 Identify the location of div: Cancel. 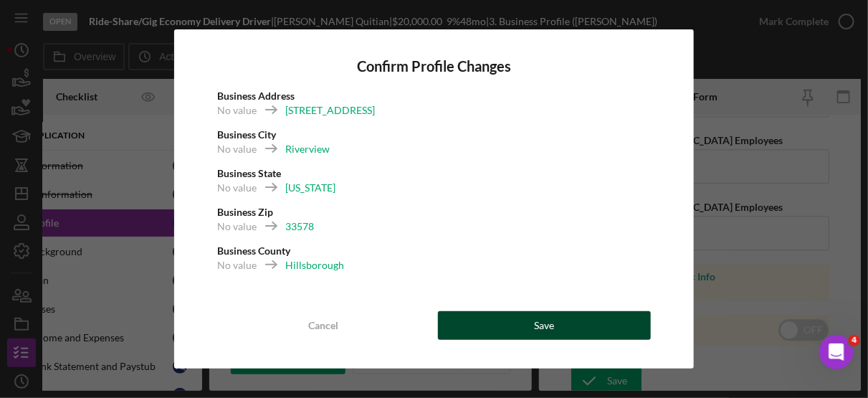
(324, 326).